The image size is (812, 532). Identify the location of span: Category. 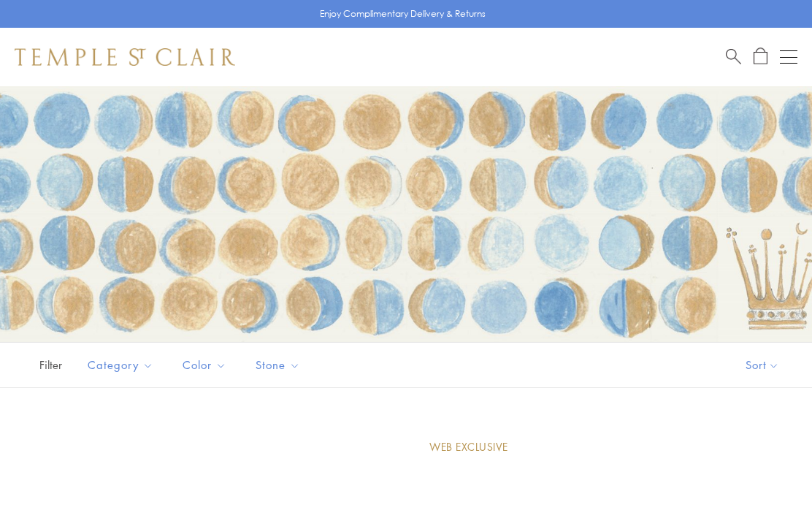
(122, 364).